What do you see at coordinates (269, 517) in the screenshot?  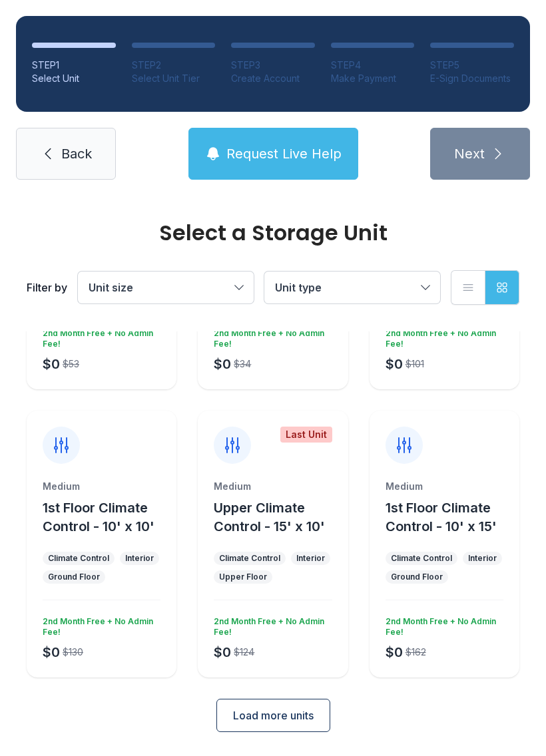 I see `span: Upper Climate Control - 15' x 10'` at bounding box center [269, 517].